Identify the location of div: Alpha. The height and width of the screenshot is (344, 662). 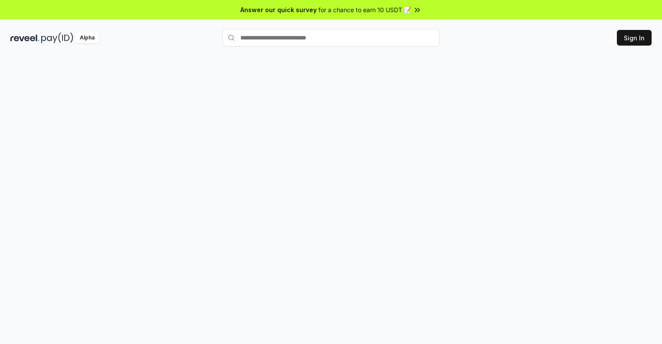
(87, 38).